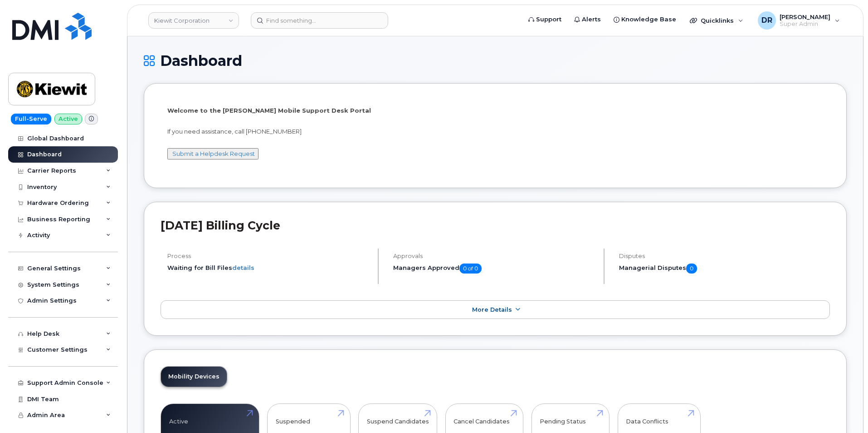 The width and height of the screenshot is (868, 433). What do you see at coordinates (470, 268) in the screenshot?
I see `span: 0 of 0` at bounding box center [470, 268].